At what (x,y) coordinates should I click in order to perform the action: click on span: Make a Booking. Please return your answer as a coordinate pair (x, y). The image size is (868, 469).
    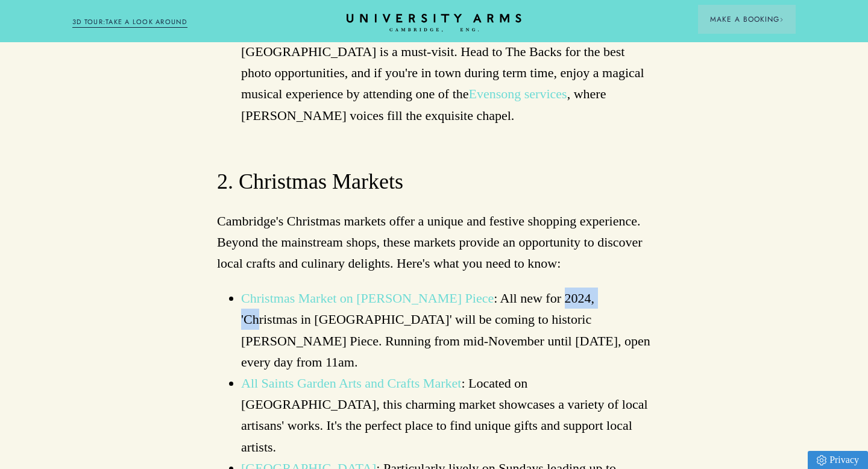
    Looking at the image, I should click on (746, 20).